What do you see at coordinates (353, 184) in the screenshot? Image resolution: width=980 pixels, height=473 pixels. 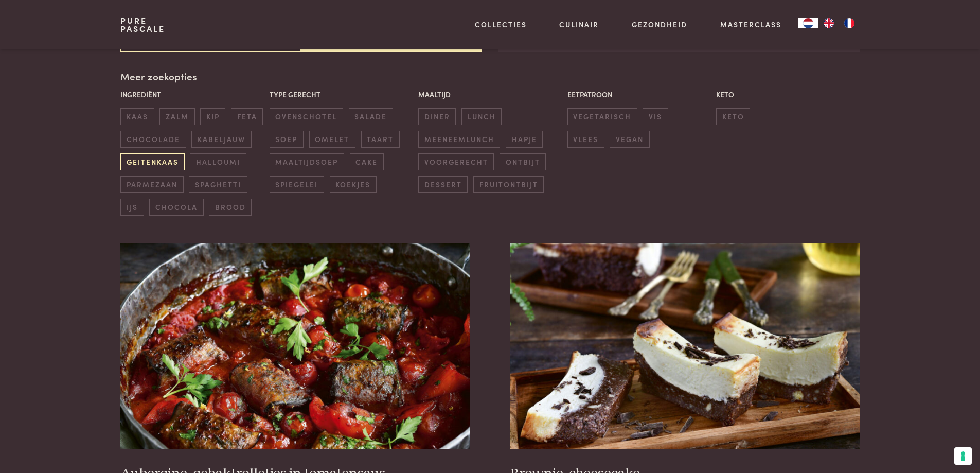 I see `span: koekjes` at bounding box center [353, 184].